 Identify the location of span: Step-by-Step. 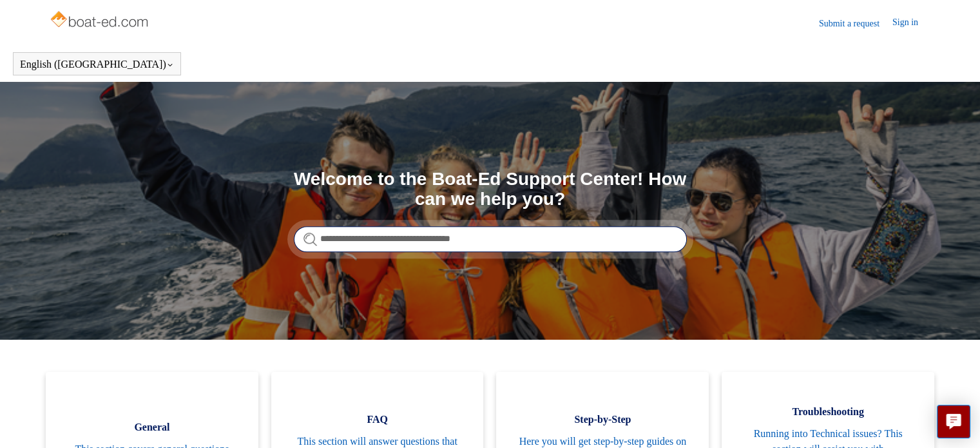
(603, 420).